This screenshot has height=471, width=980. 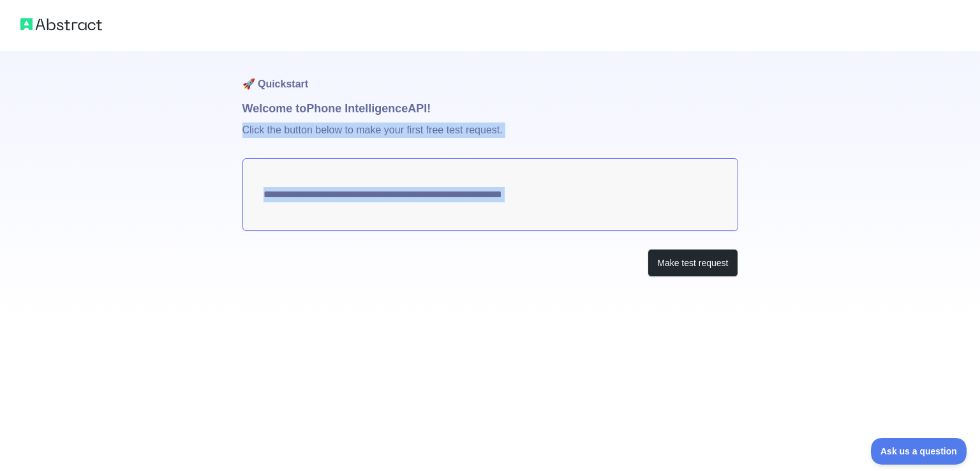 What do you see at coordinates (61, 24) in the screenshot?
I see `img: Abstract logo` at bounding box center [61, 24].